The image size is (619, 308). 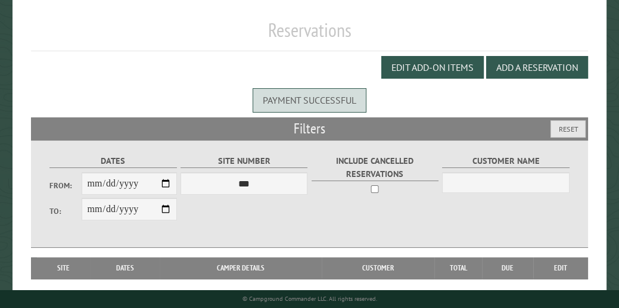 I want to click on th: Customer, so click(x=377, y=268).